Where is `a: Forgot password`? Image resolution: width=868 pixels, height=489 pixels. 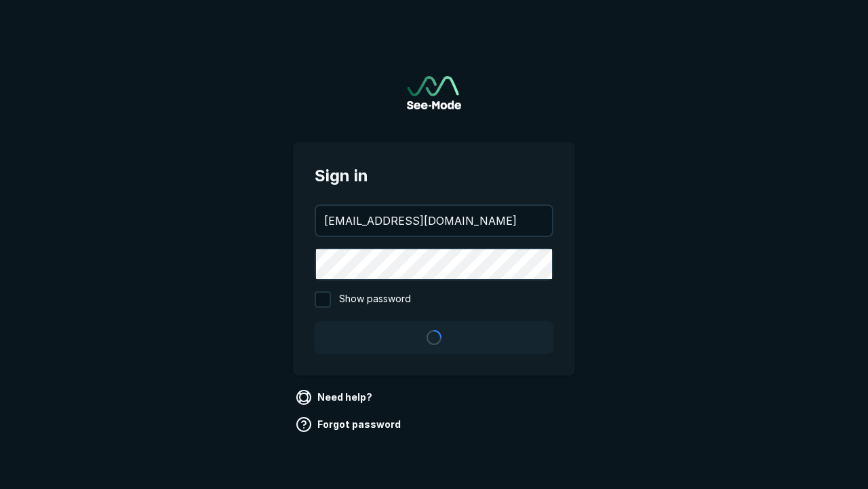
a: Forgot password is located at coordinates (349, 425).